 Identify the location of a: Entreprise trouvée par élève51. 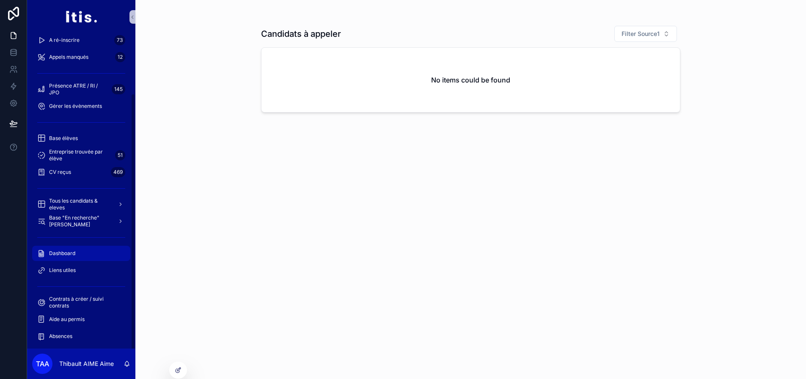
(81, 155).